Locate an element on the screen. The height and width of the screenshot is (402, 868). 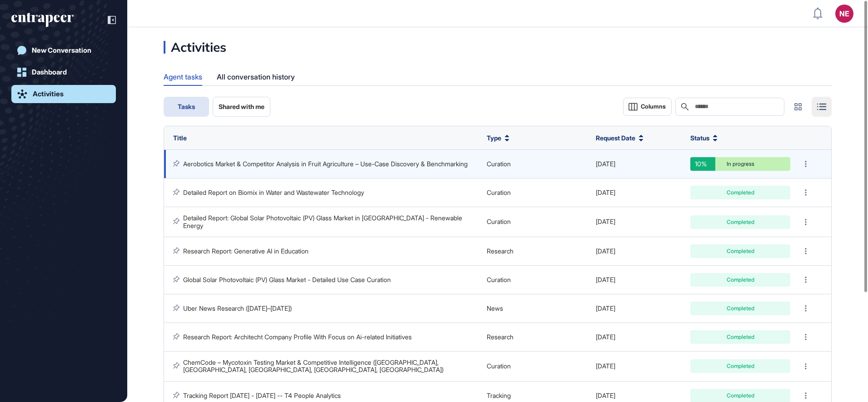
span: Type is located at coordinates (494, 138).